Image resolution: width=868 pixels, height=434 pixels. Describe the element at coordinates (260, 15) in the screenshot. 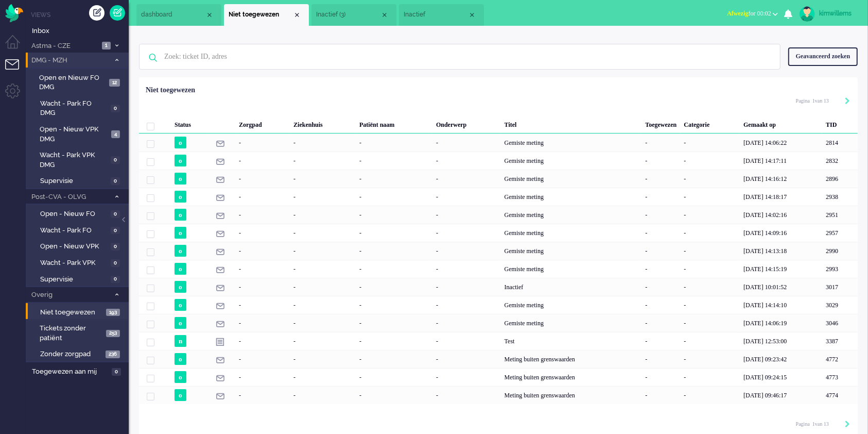

I see `span: Niet toegewezen` at that location.